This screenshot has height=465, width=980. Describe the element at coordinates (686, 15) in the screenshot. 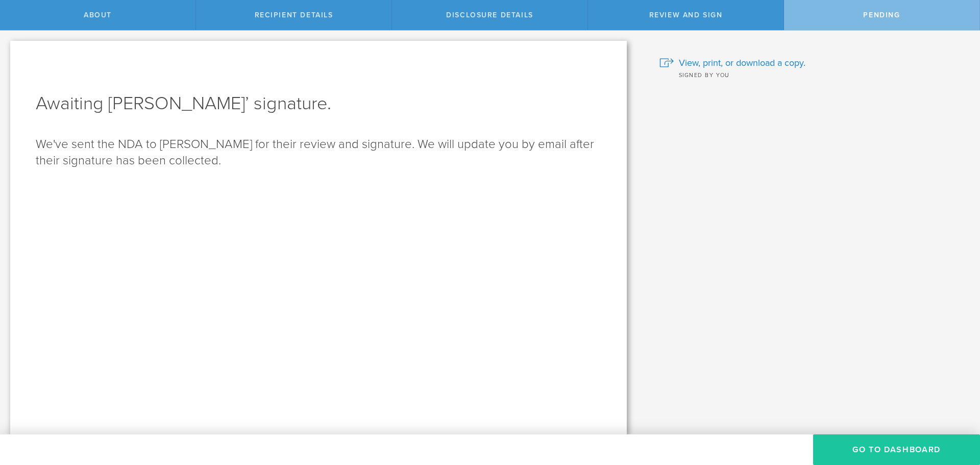

I see `span: Review and sign` at that location.